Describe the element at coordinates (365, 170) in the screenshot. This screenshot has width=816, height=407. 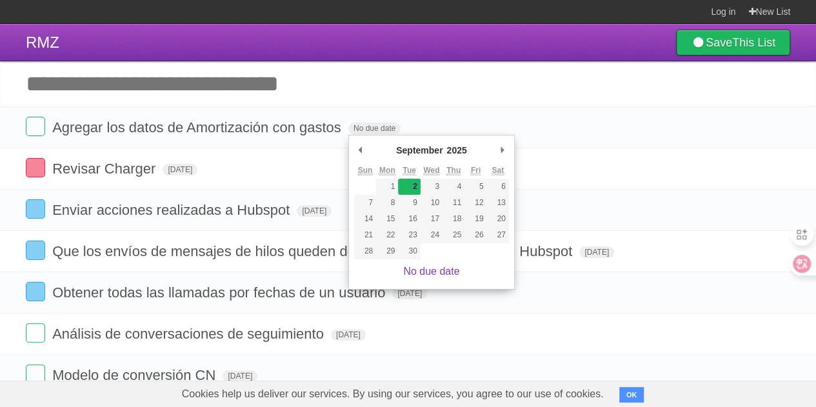
I see `abbr: Sunday` at that location.